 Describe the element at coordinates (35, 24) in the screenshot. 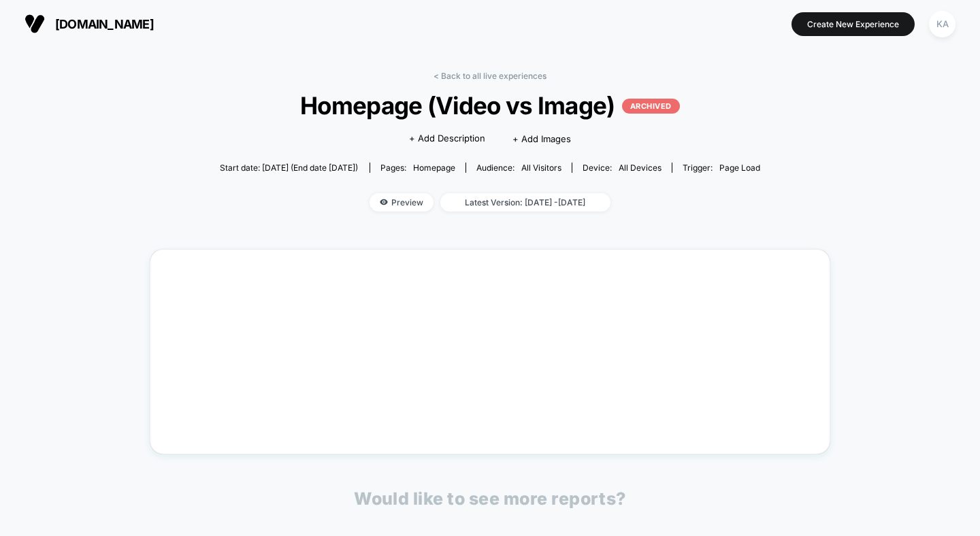

I see `img: Visually logo` at that location.